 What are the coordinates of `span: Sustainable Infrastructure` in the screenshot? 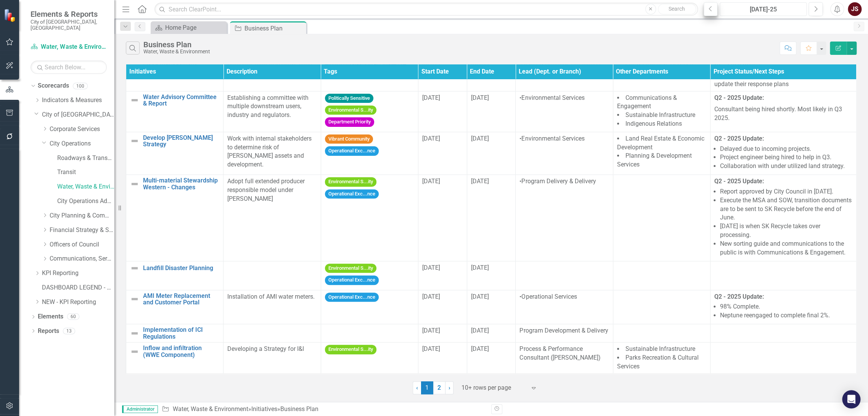 It's located at (660, 349).